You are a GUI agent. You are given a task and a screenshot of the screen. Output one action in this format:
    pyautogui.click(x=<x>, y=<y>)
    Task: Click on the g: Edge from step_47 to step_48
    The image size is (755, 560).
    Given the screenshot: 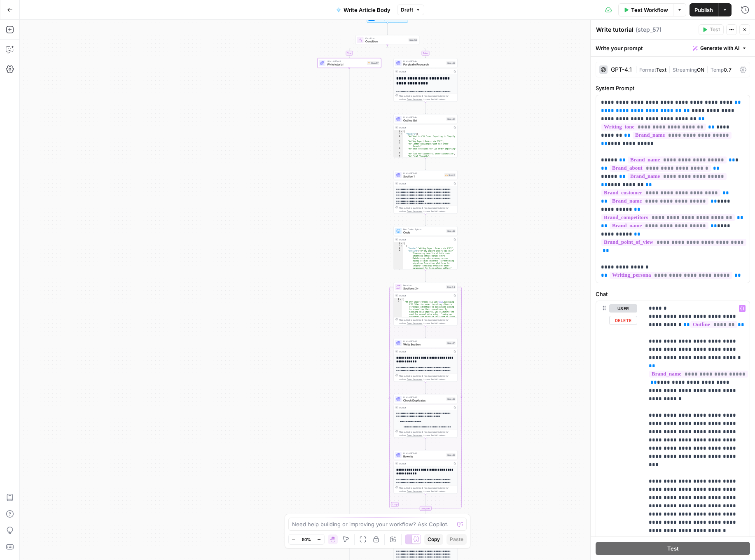 What is the action you would take?
    pyautogui.click(x=426, y=388)
    